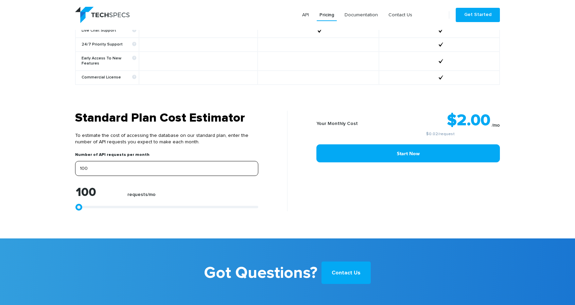  Describe the element at coordinates (109, 45) in the screenshot. I see `b: 24/7 Priority Support` at that location.